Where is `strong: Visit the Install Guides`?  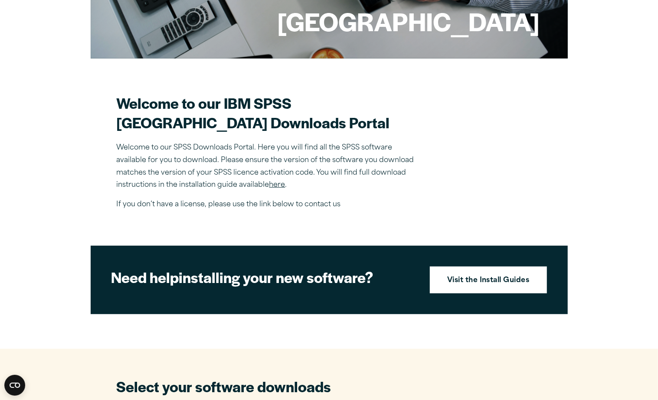
strong: Visit the Install Guides is located at coordinates (488, 281).